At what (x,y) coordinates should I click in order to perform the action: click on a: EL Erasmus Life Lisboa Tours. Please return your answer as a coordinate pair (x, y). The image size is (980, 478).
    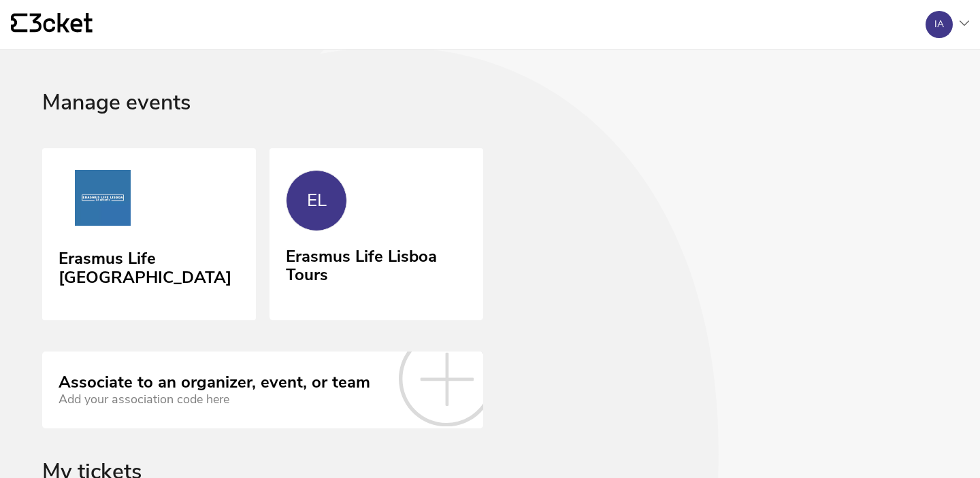
    Looking at the image, I should click on (376, 233).